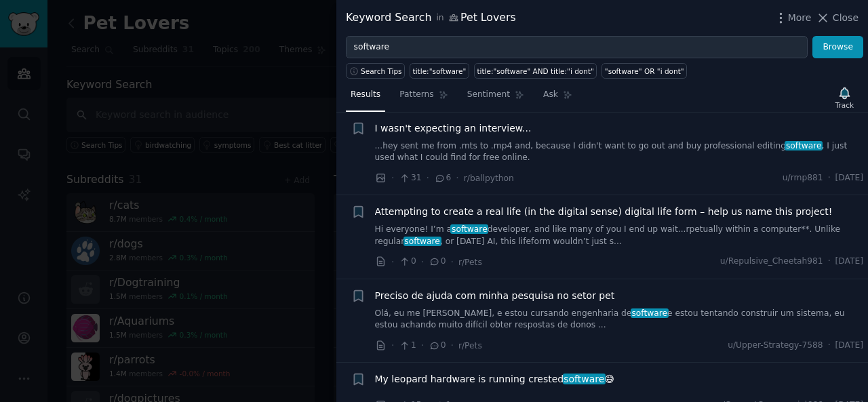  I want to click on a: "software" OR "i dont", so click(644, 70).